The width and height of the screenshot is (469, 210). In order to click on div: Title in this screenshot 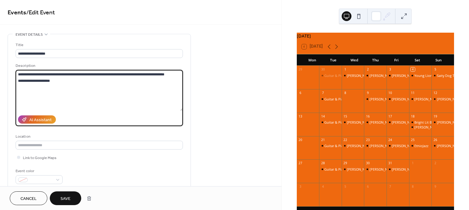, I will do `click(99, 45)`.